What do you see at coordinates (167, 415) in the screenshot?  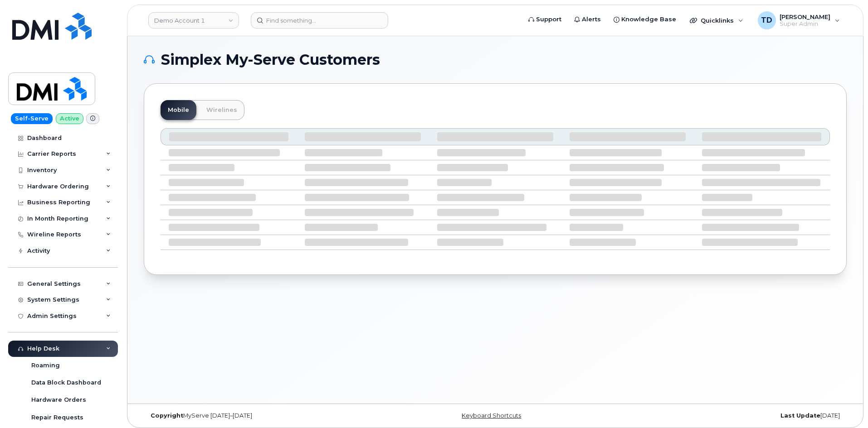 I see `strong: Copyright` at bounding box center [167, 415].